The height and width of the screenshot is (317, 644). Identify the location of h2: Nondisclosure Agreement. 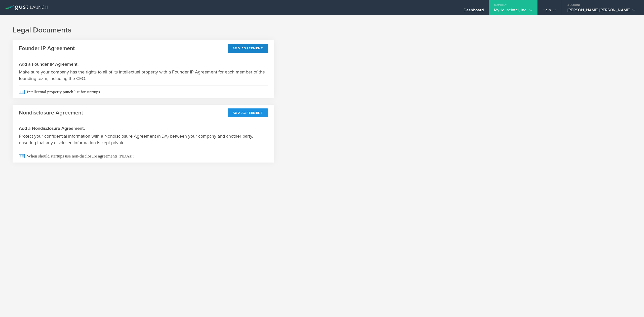
(51, 113).